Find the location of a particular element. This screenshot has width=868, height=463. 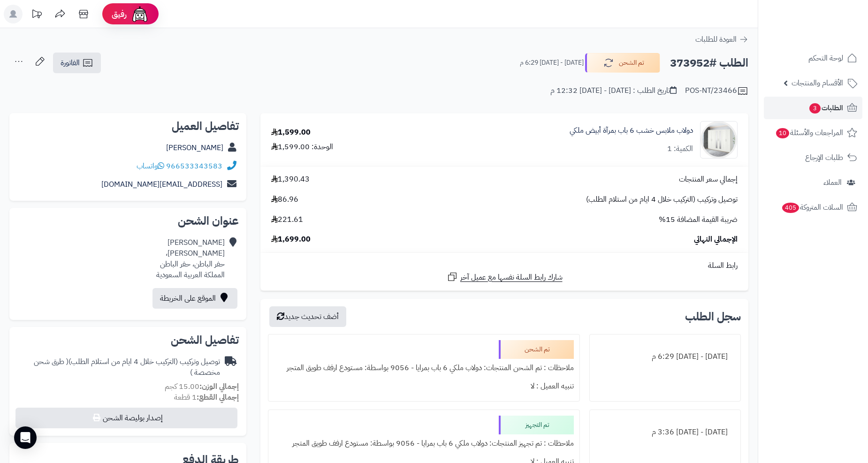

span: ضريبة القيمة المضافة 15% is located at coordinates (698, 219).